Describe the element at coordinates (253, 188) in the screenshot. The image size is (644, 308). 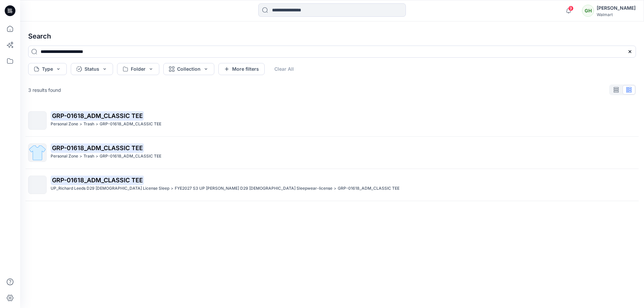
I see `p: FYE2027 S3 UP Richard Leeds D29 Ladies Sleepwear-license` at that location.